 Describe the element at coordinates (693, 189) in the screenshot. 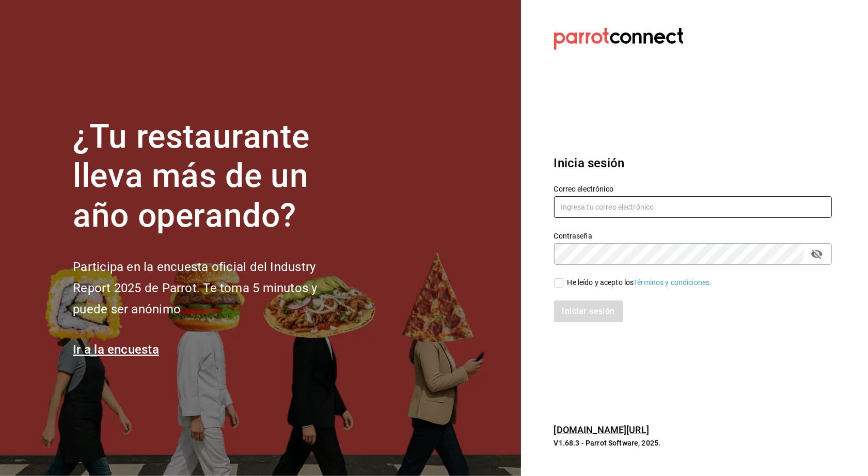

I see `label: Correo electrónico` at that location.